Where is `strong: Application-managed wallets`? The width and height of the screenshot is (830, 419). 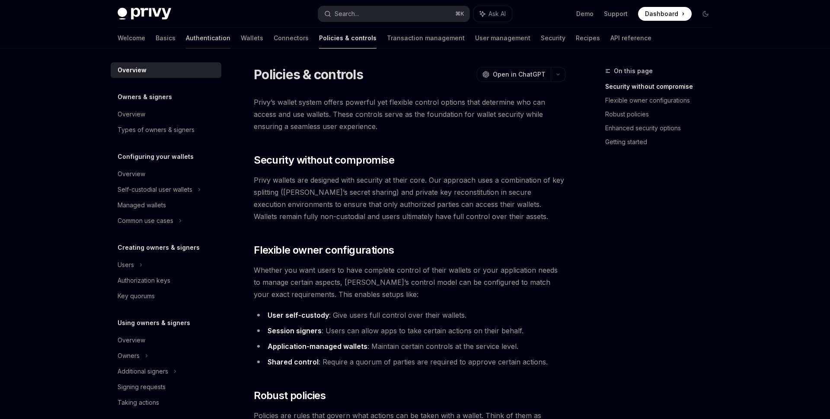 strong: Application-managed wallets is located at coordinates (317, 346).